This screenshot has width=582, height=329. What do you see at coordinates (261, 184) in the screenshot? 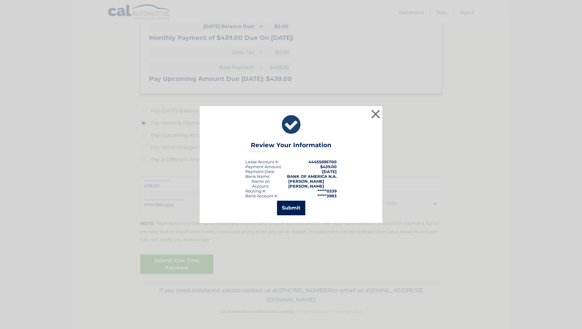
I see `div: Name on Account:` at bounding box center [261, 184].